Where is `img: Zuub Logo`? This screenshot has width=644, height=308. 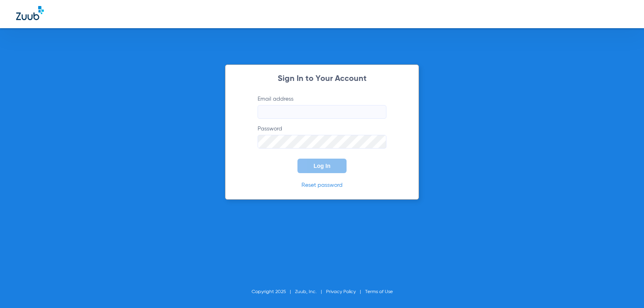
img: Zuub Logo is located at coordinates (30, 13).